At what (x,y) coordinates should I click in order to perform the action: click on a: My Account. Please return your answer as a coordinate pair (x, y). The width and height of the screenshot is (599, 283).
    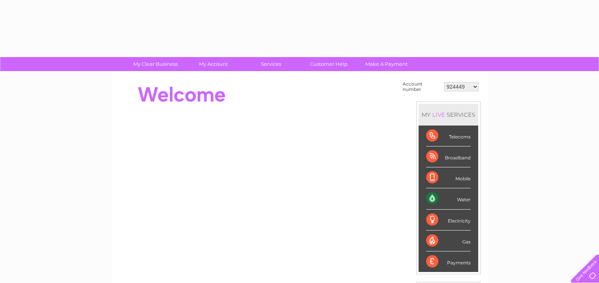
    Looking at the image, I should click on (213, 64).